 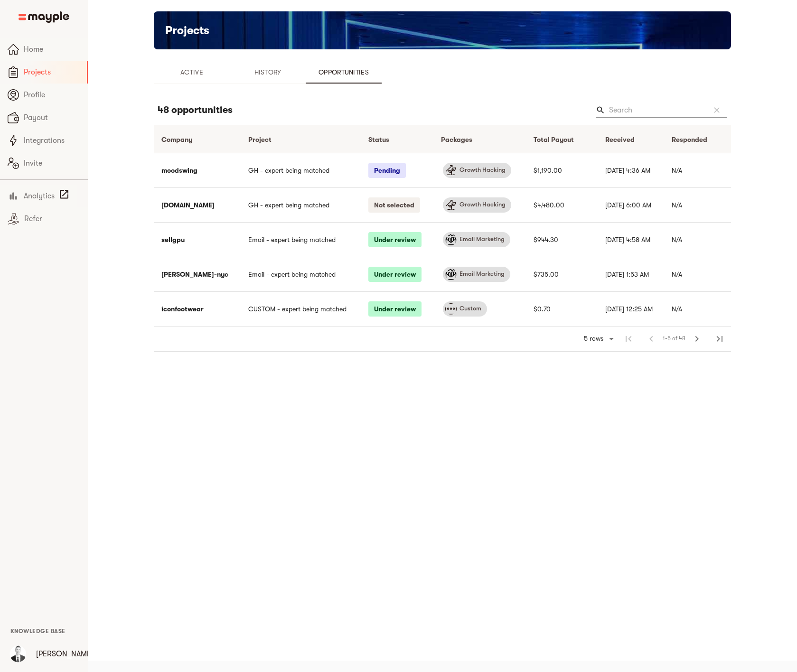 What do you see at coordinates (197, 170) in the screenshot?
I see `td: moodswing` at bounding box center [197, 170].